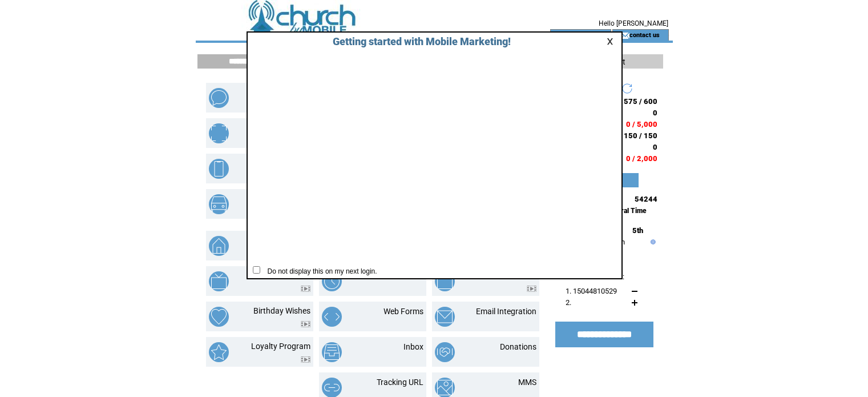 Image resolution: width=868 pixels, height=397 pixels. What do you see at coordinates (282, 311) in the screenshot?
I see `a: Birthday Wishes` at bounding box center [282, 311].